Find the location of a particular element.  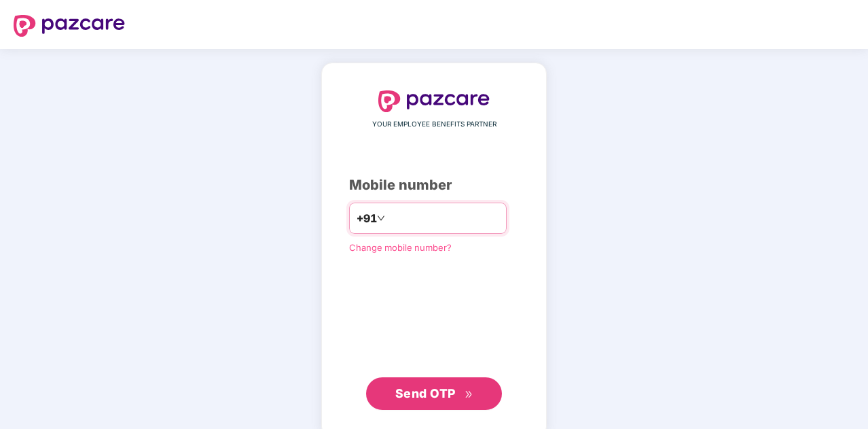

span: double-right is located at coordinates (468, 394).